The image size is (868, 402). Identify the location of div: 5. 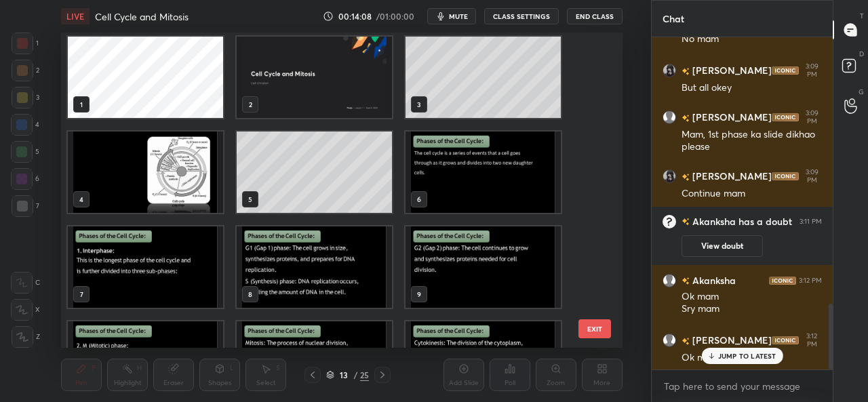
(25, 152).